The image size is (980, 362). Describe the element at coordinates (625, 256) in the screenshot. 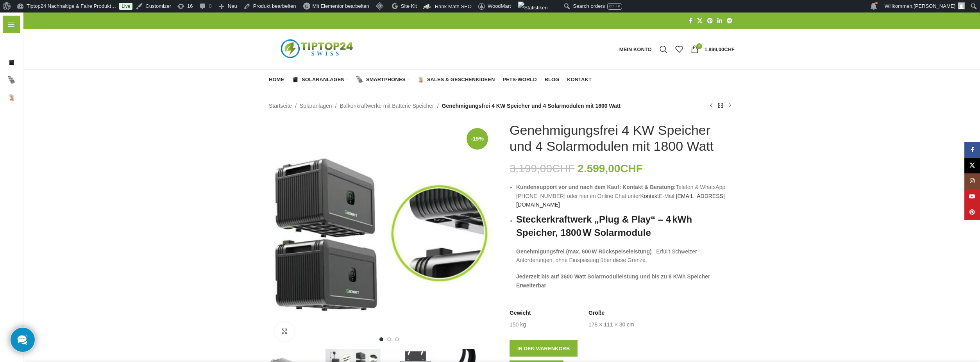

I see `p: – Erfüllt Schweizer Anforderungen, ohne Einspeisung über diese Grenze.` at that location.